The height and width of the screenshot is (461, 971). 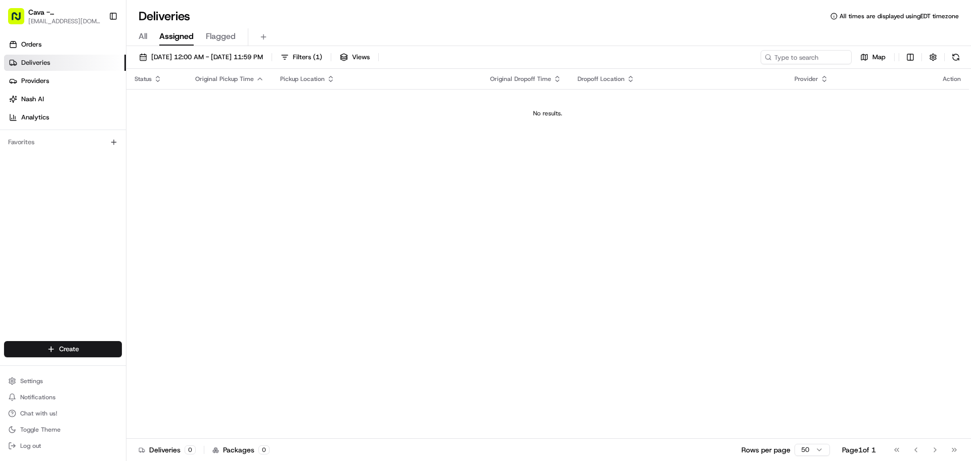 I want to click on span: All times are displayed using EDT timezone, so click(x=899, y=16).